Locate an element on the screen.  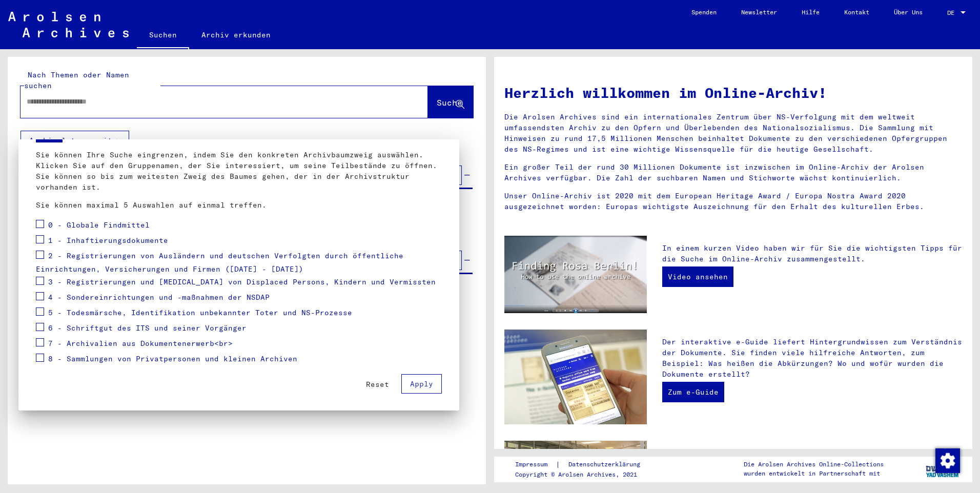
div: Zustimmung ändern is located at coordinates (947, 460).